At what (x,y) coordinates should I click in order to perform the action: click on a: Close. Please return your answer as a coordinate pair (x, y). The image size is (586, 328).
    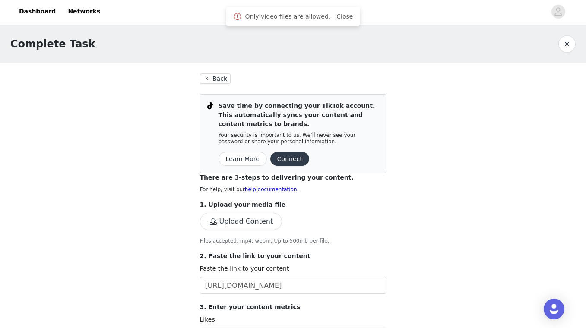
    Looking at the image, I should click on (345, 16).